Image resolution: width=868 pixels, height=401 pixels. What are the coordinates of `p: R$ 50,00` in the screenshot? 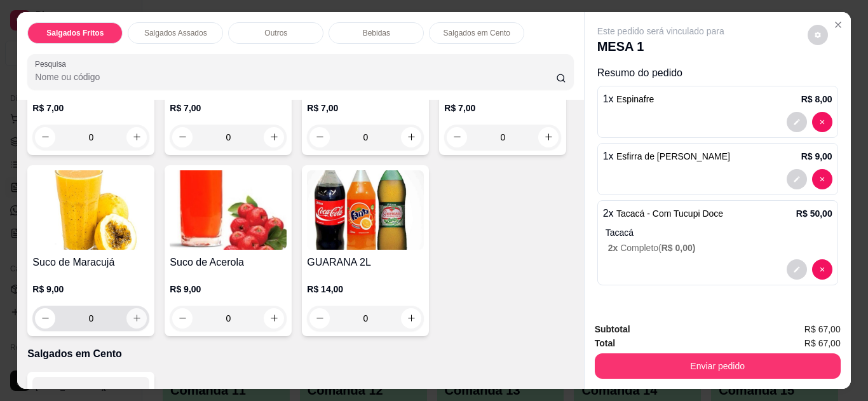 It's located at (815, 213).